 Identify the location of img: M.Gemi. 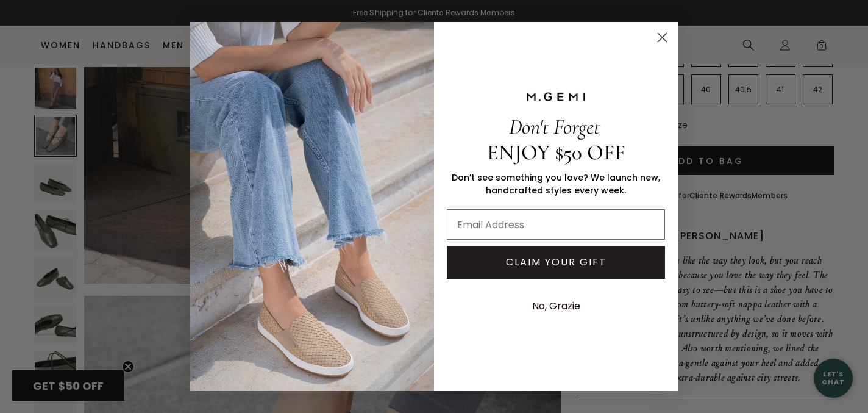
(312, 206).